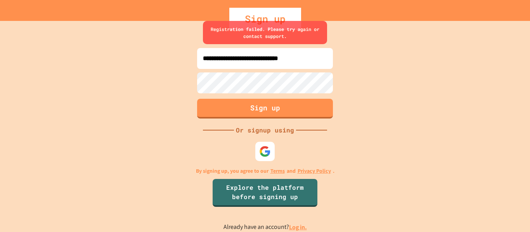 Image resolution: width=530 pixels, height=232 pixels. Describe the element at coordinates (265, 193) in the screenshot. I see `a: Explore the platform before signing up` at that location.